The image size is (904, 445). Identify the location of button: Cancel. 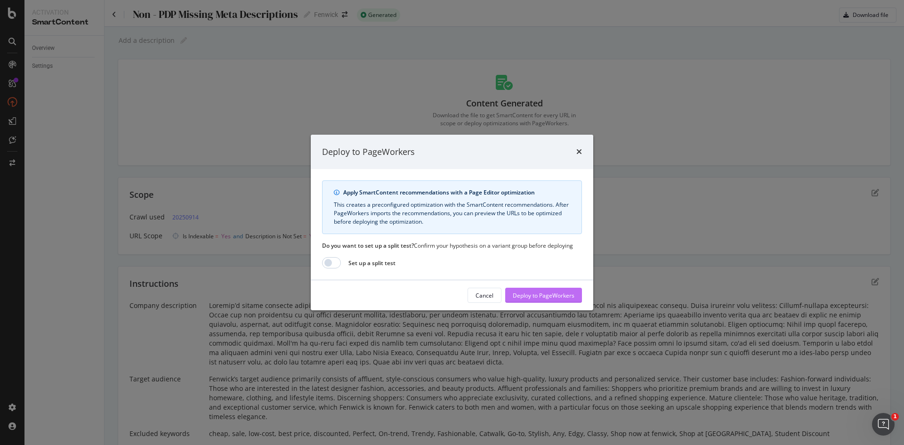
(484, 295).